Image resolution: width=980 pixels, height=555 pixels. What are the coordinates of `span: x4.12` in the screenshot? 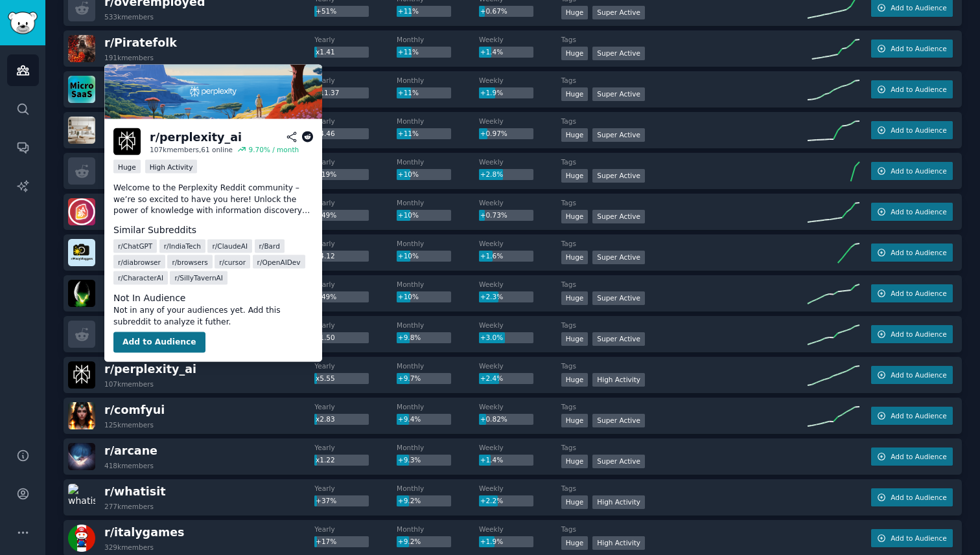 It's located at (326, 256).